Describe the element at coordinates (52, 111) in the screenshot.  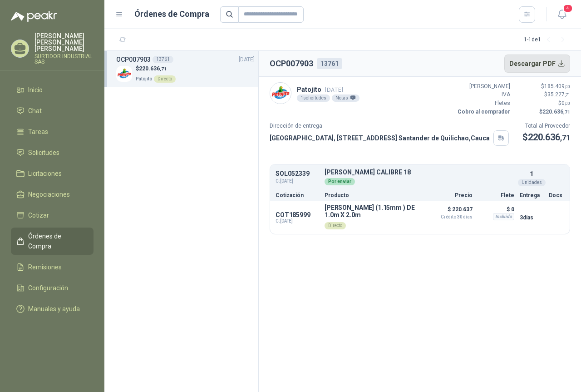
I see `a: Chat` at that location.